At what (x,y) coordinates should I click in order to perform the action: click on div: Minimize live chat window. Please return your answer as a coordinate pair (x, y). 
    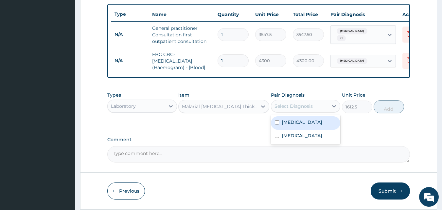
    Looking at the image, I should click on (115, 11).